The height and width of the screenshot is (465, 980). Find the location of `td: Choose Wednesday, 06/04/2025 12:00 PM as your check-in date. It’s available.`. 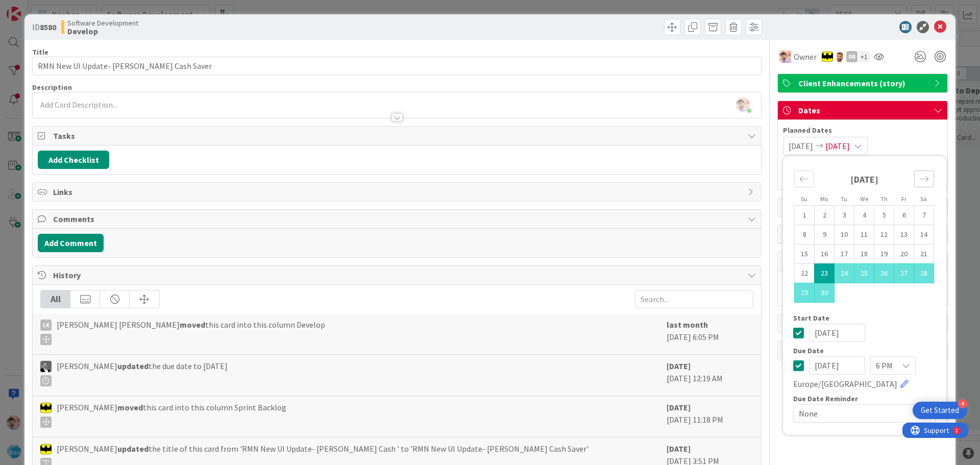

td: Choose Wednesday, 06/04/2025 12:00 PM as your check-in date. It’s available. is located at coordinates (864, 215).